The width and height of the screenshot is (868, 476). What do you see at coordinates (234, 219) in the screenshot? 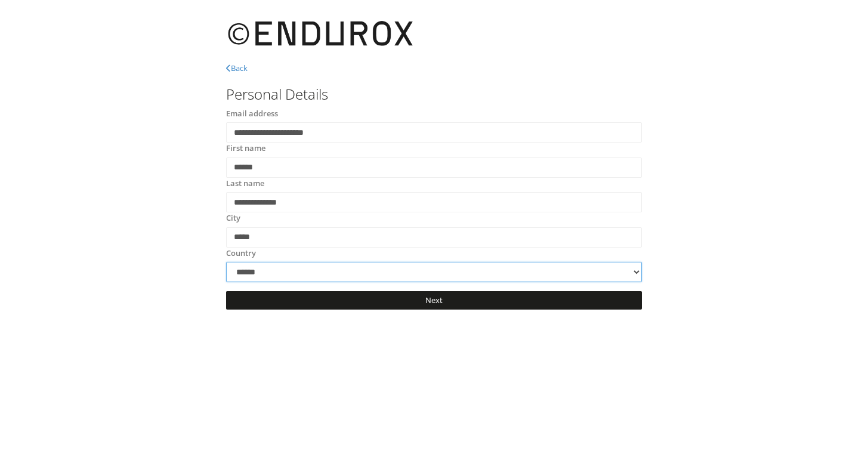
I see `label: City` at bounding box center [234, 219].